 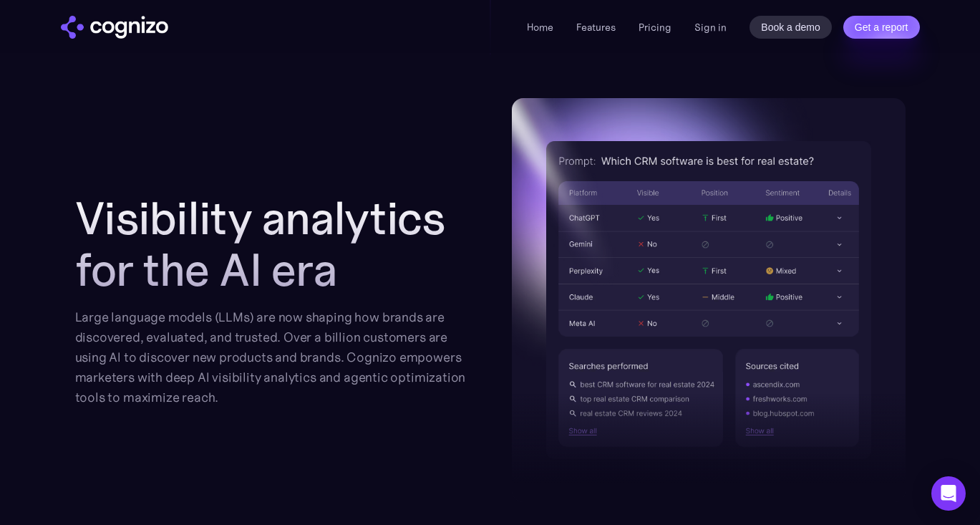 What do you see at coordinates (710, 27) in the screenshot?
I see `a: Sign in` at bounding box center [710, 27].